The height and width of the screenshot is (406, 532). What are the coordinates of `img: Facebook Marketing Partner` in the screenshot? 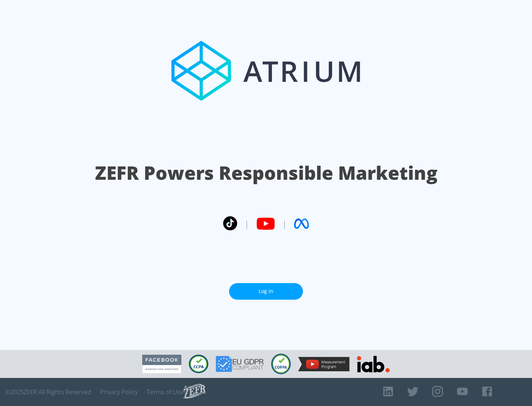 It's located at (162, 364).